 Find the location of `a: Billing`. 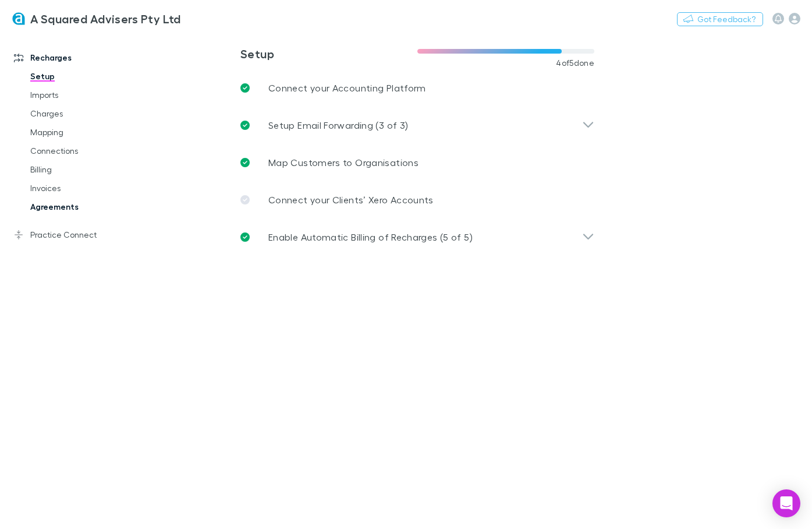

a: Billing is located at coordinates (80, 169).